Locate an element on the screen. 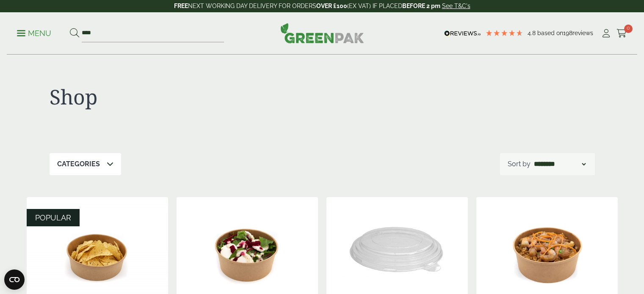 The width and height of the screenshot is (644, 294). span: 4.8 is located at coordinates (532, 33).